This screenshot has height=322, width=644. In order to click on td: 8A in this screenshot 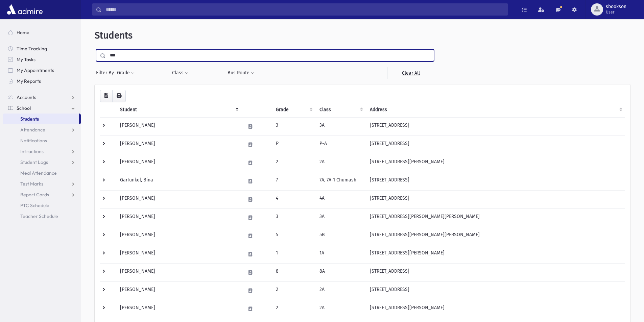, I will do `click(340, 272)`.